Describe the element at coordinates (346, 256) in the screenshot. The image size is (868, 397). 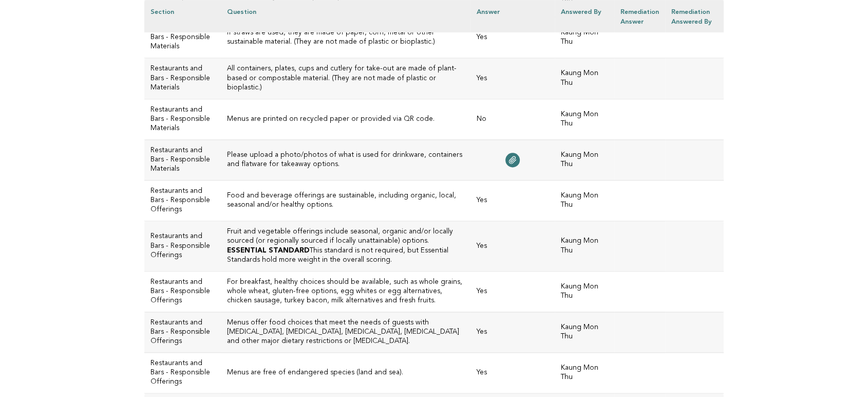
I see `p: This standard is not required, but Essential Standards hold more weight in the overall scoring.` at that location.